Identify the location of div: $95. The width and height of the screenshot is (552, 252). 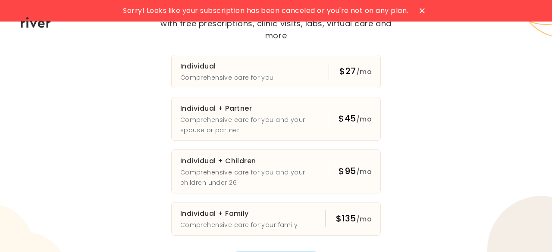
(355, 172).